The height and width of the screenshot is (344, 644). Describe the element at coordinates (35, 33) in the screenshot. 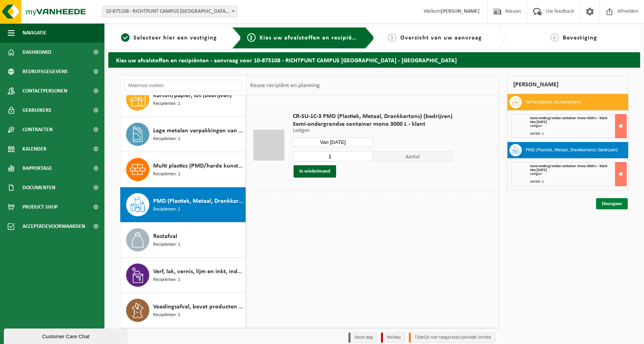

I see `span: Navigatie` at that location.